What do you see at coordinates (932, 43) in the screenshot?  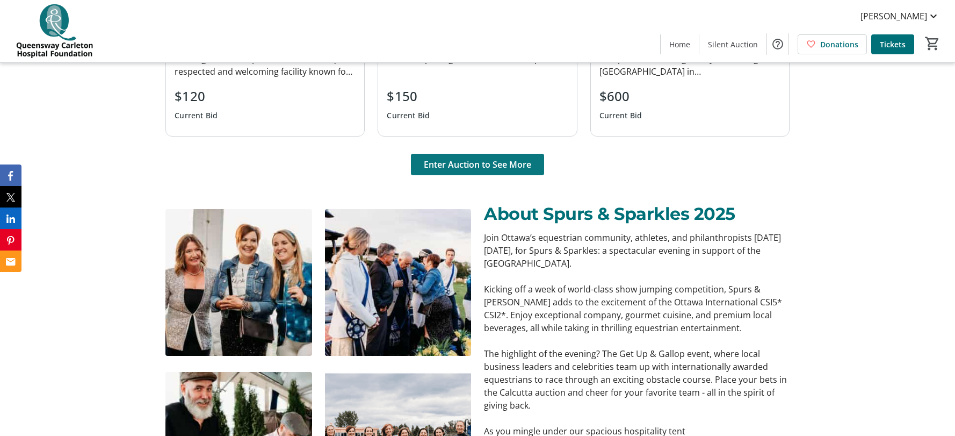 I see `button: Cart` at bounding box center [932, 43].